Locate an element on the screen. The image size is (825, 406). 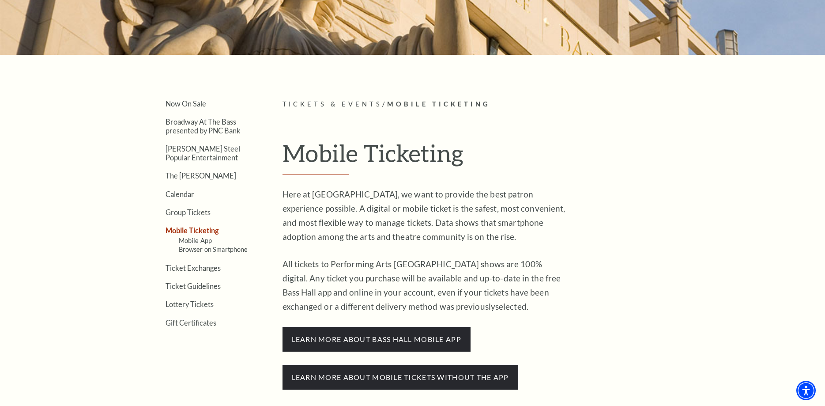
a: Lottery Tickets is located at coordinates (189, 304).